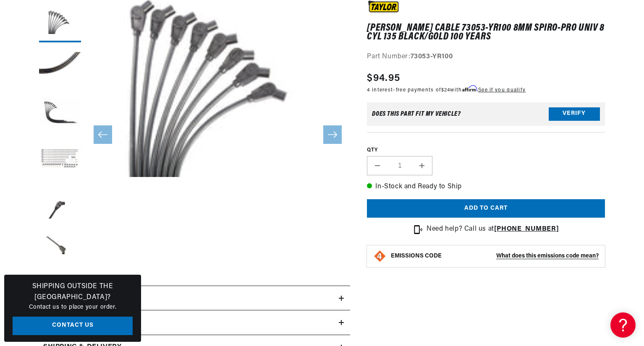 The width and height of the screenshot is (644, 346). What do you see at coordinates (547, 256) in the screenshot?
I see `strong: What does this emissions code mean?` at bounding box center [547, 256].